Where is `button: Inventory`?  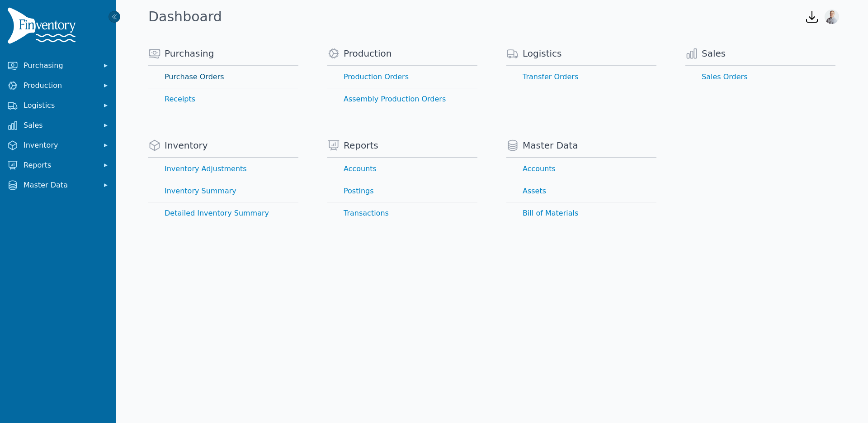
button: Inventory is located at coordinates (58, 145).